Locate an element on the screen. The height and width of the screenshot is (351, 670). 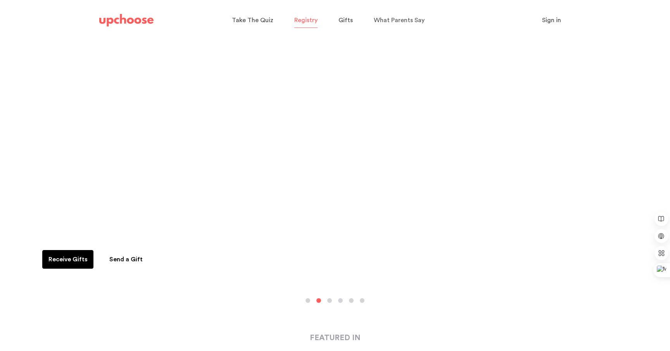
h2: Want to fund it with gifts? is located at coordinates (156, 214).